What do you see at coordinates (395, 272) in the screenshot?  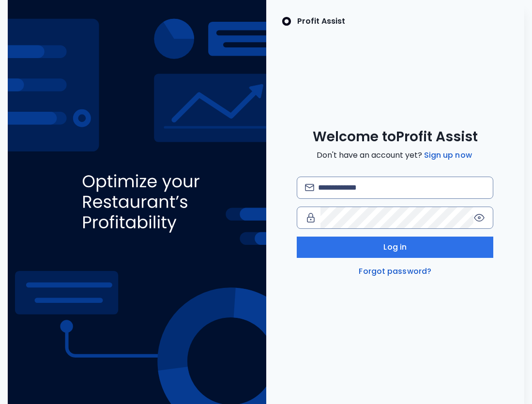 I see `a: Forgot password?` at bounding box center [395, 272].